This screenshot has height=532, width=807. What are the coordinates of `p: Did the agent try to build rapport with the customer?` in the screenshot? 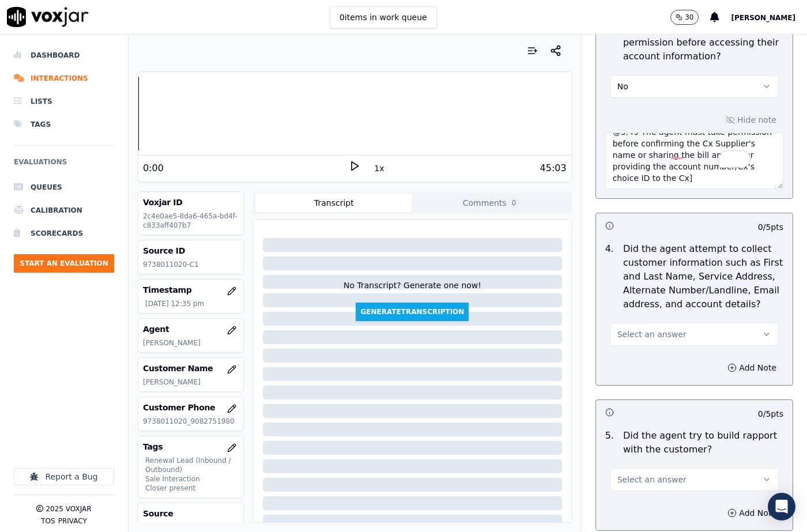 It's located at (703, 442).